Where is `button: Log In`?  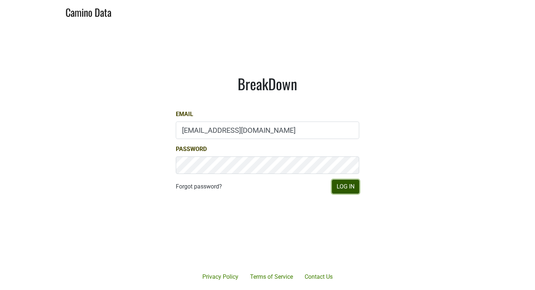 button: Log In is located at coordinates (345, 187).